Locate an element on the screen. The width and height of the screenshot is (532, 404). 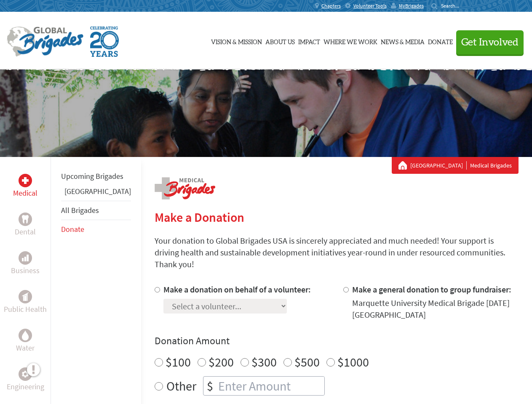
p: Business is located at coordinates (26, 271).